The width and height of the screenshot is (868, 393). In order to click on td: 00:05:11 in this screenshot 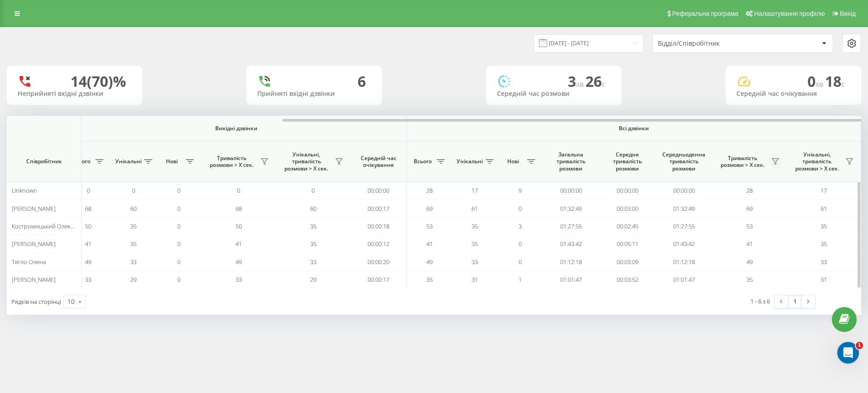, I will do `click(628, 244)`.